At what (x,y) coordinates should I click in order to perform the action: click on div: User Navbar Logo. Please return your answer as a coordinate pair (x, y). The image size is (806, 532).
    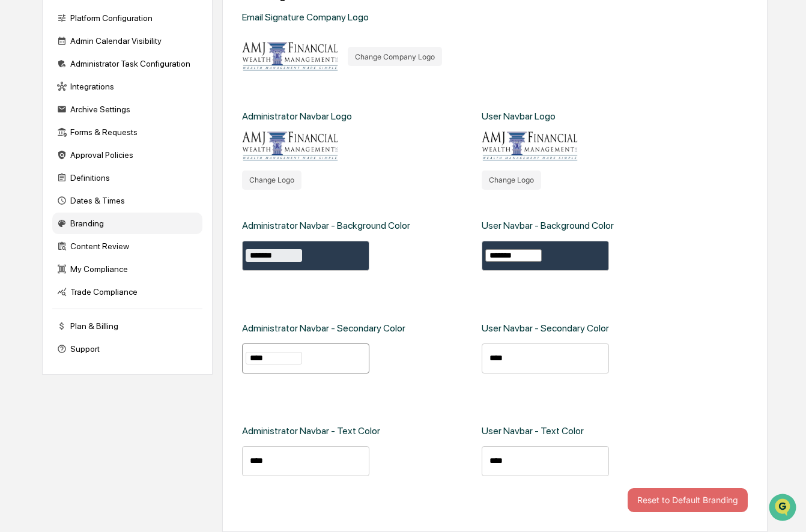
    Looking at the image, I should click on (519, 116).